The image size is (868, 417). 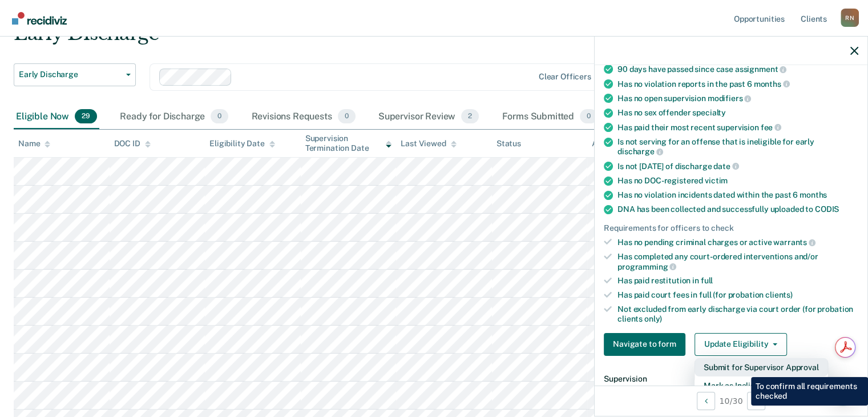 I want to click on div: Has paid their most recent supervision, so click(x=738, y=127).